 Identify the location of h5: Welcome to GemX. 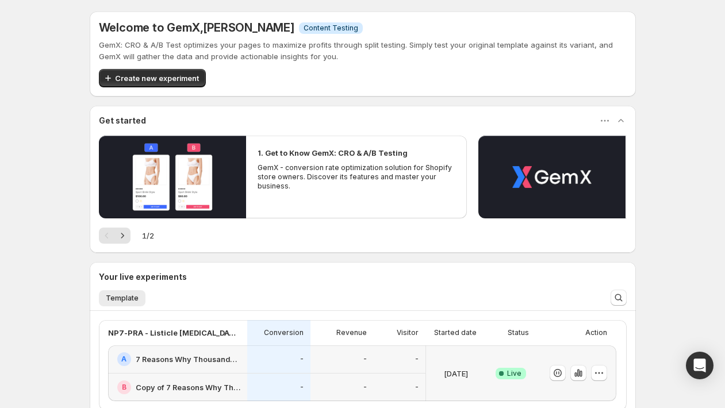
(197, 28).